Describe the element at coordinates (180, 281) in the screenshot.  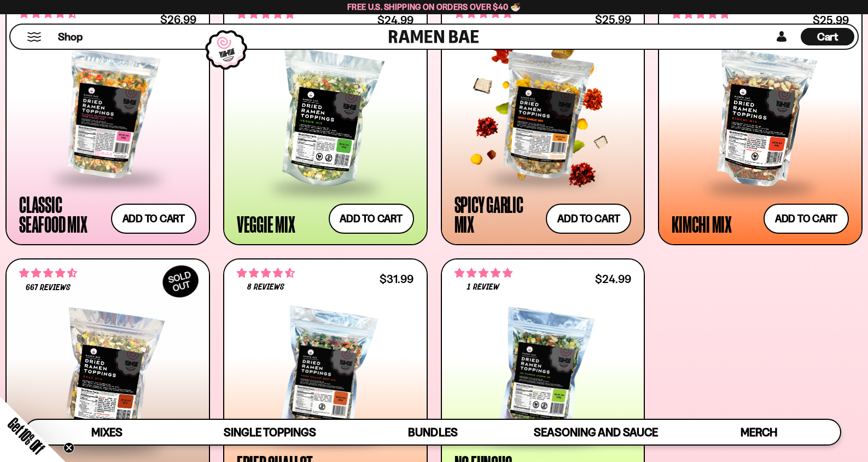
I see `div: SOLD OUT` at that location.